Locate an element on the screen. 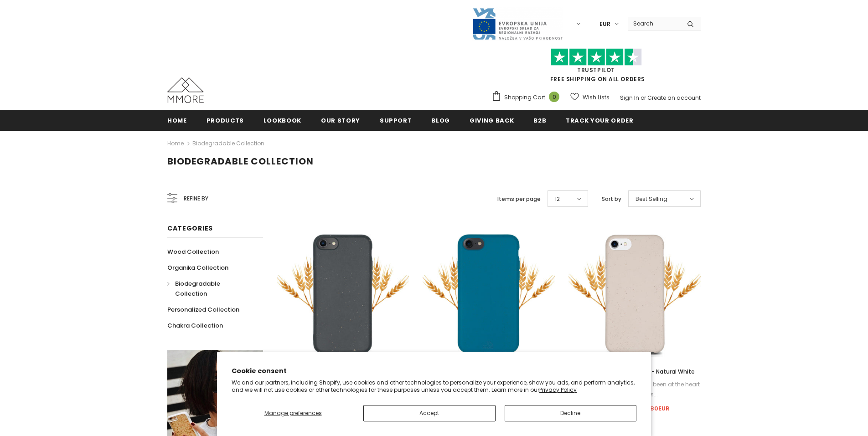 This screenshot has height=436, width=868. a: support is located at coordinates (395, 120).